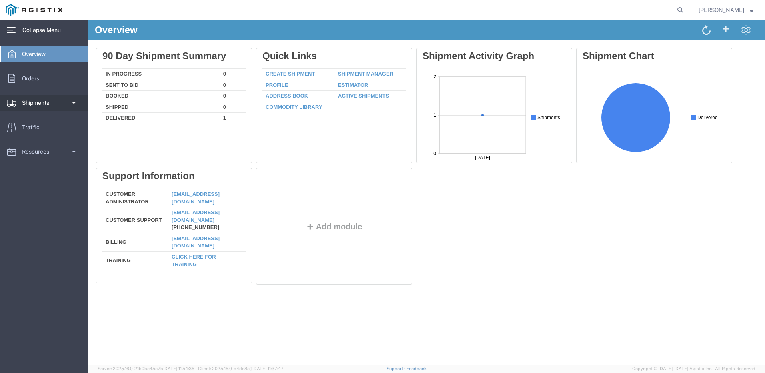 This screenshot has height=373, width=765. Describe the element at coordinates (38, 152) in the screenshot. I see `span: Resources` at that location.